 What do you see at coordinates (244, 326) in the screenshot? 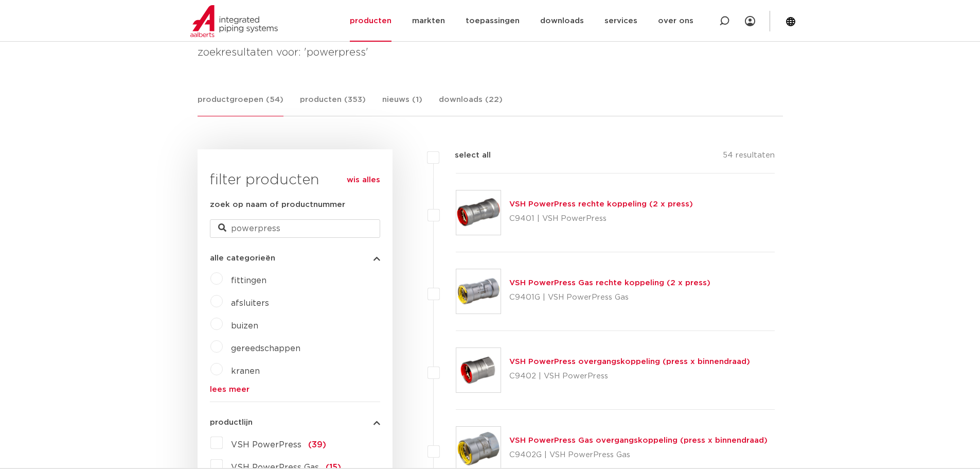
I see `a: buizen` at bounding box center [244, 326].